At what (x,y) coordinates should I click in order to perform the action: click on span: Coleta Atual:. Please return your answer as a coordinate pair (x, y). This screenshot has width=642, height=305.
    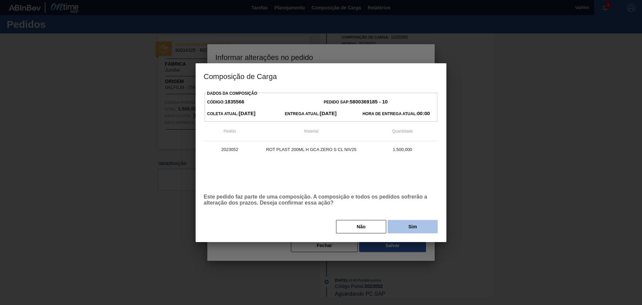
    Looking at the image, I should click on (231, 114).